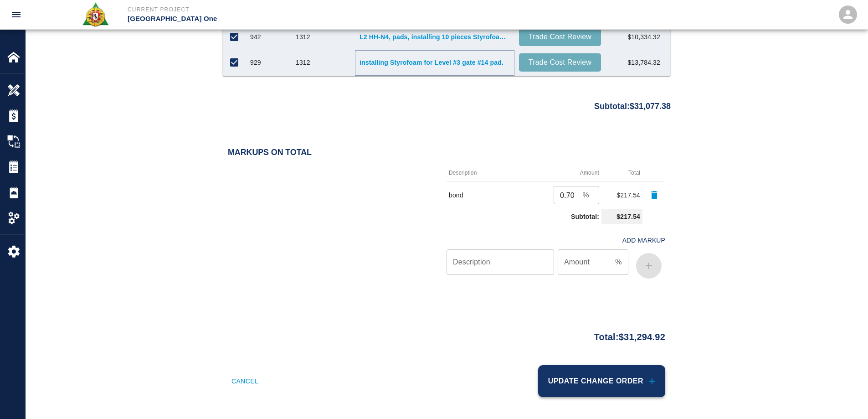 This screenshot has height=419, width=868. What do you see at coordinates (524, 217) in the screenshot?
I see `td: Subtotal:` at bounding box center [524, 217].